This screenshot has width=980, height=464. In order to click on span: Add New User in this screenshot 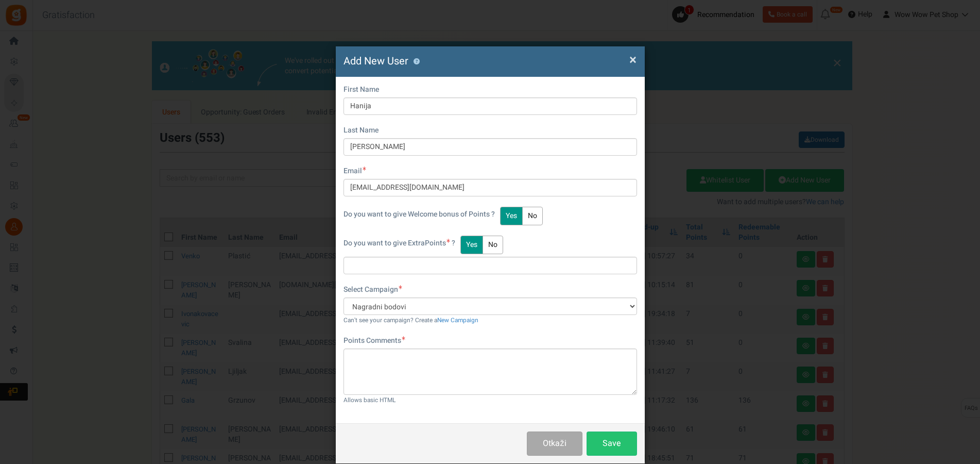, I will do `click(376, 61)`.